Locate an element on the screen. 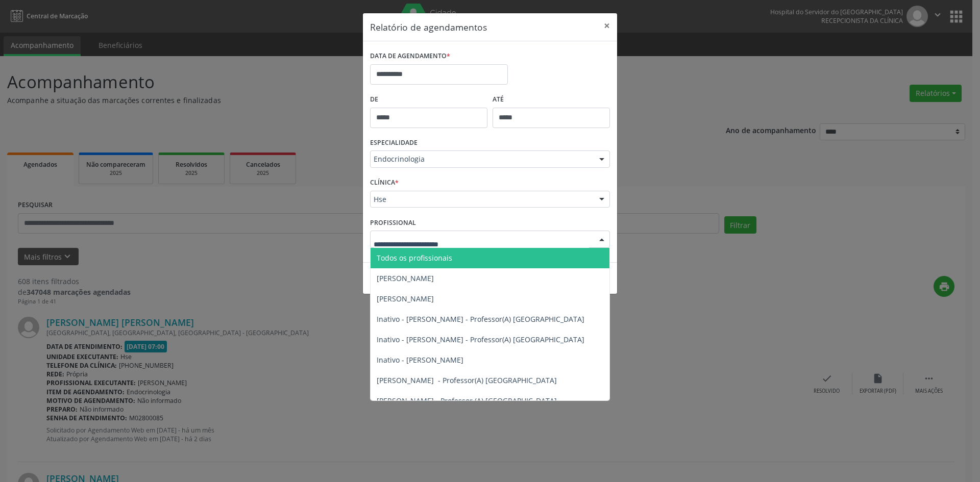  label: ATÉ is located at coordinates (551, 99).